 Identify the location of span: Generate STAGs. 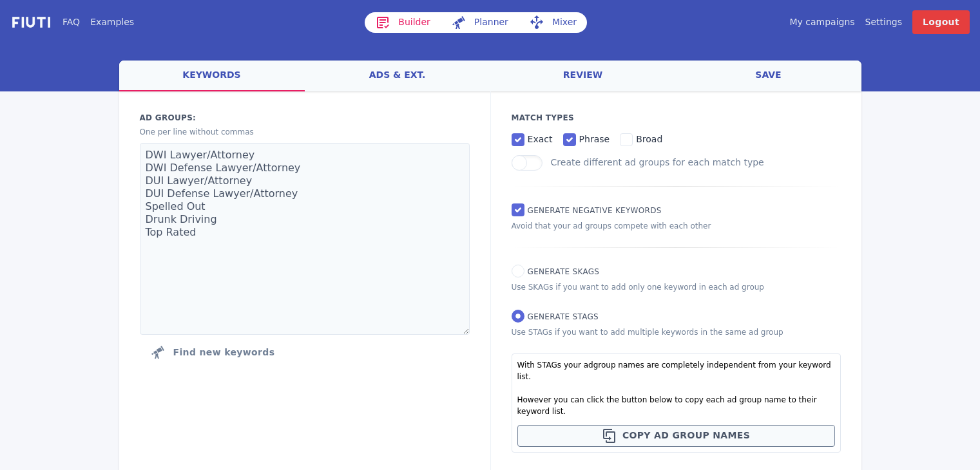
(563, 317).